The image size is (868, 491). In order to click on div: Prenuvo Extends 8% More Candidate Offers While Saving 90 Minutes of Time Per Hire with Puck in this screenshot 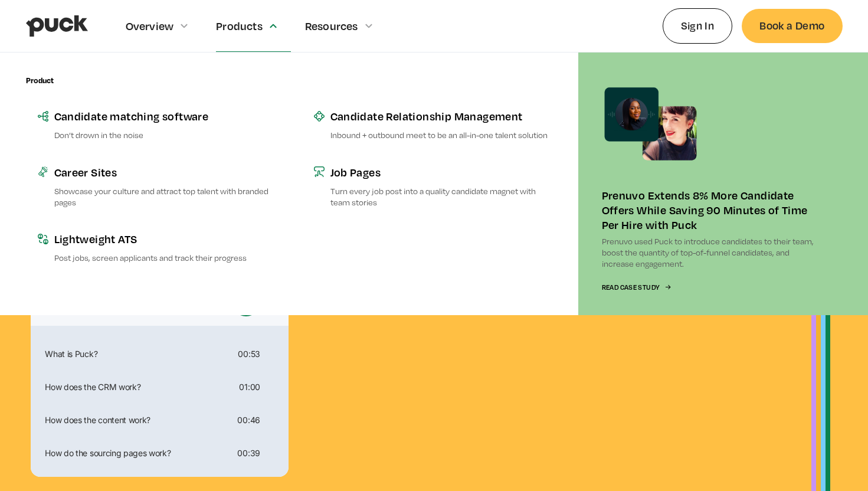, I will do `click(711, 210)`.